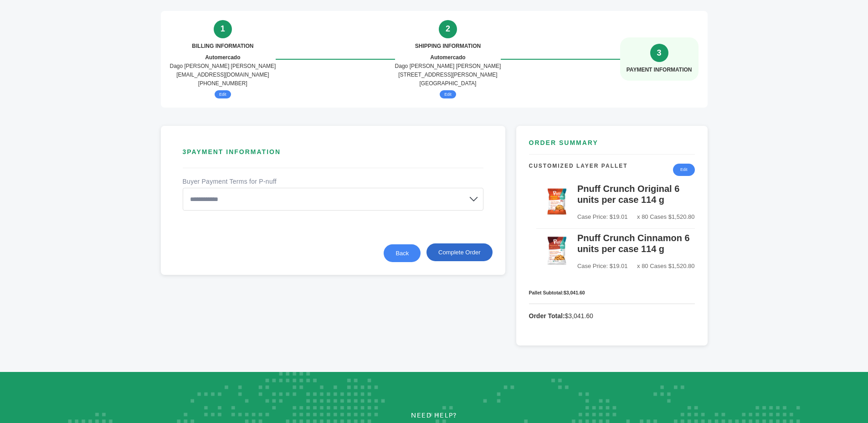 The width and height of the screenshot is (868, 423). What do you see at coordinates (574, 293) in the screenshot?
I see `strong: $3,041.60` at bounding box center [574, 293].